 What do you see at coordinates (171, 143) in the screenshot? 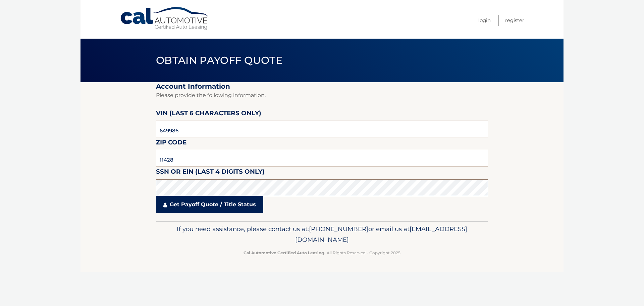
I see `label: Zip Code` at bounding box center [171, 143].